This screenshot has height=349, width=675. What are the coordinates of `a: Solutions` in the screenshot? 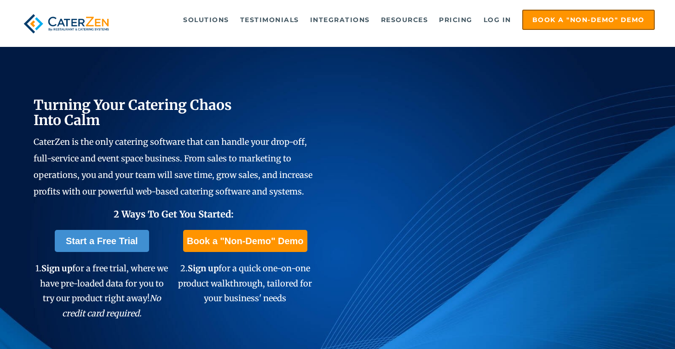 It's located at (206, 20).